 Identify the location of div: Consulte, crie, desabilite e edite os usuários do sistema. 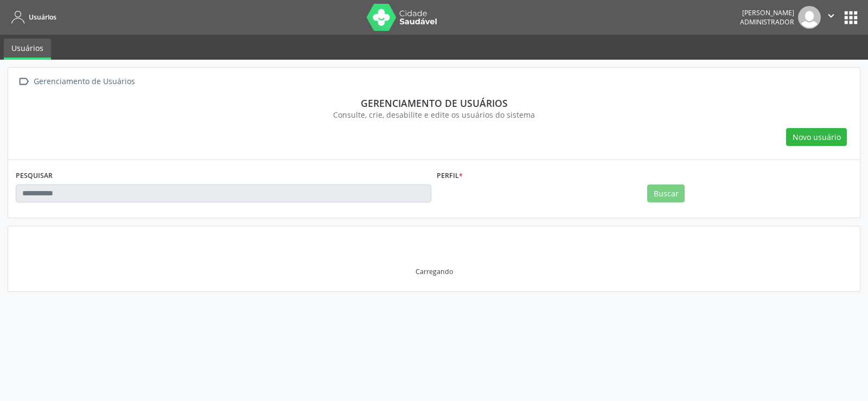
(434, 115).